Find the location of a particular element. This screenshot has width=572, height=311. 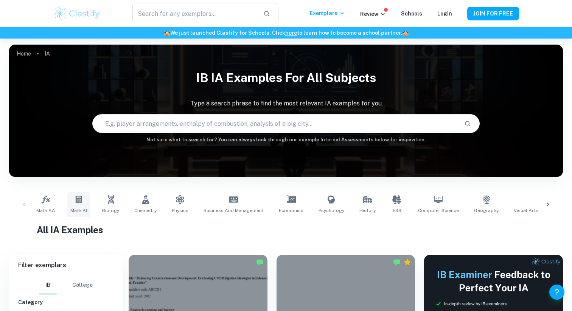

span: Chemistry is located at coordinates (145, 211).